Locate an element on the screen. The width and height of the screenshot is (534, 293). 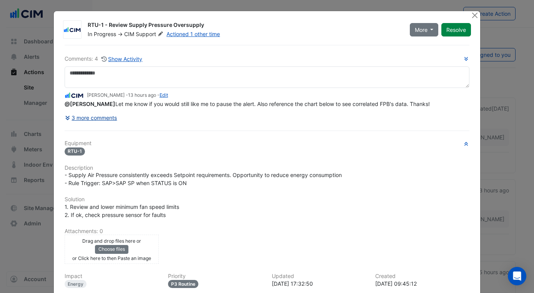
div: RTU-1 - Review Supply Pressure Oversupply is located at coordinates (244, 26).